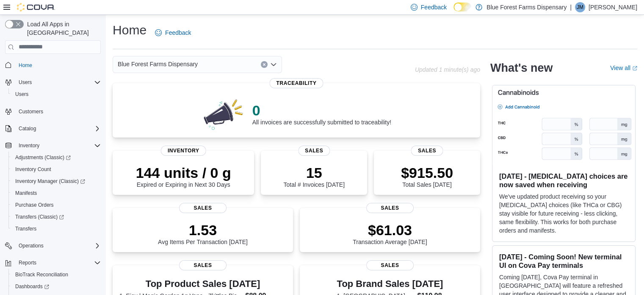  I want to click on button: Home, so click(53, 65).